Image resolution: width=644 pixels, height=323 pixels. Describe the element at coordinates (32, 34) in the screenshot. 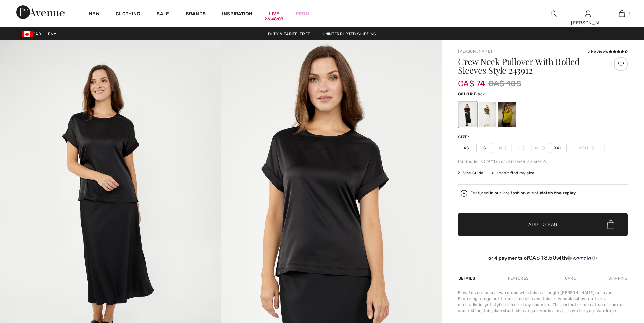

I see `span: CAD` at that location.